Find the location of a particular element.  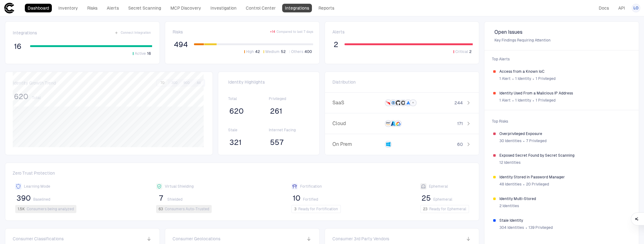

a: Integrations is located at coordinates (297, 8).